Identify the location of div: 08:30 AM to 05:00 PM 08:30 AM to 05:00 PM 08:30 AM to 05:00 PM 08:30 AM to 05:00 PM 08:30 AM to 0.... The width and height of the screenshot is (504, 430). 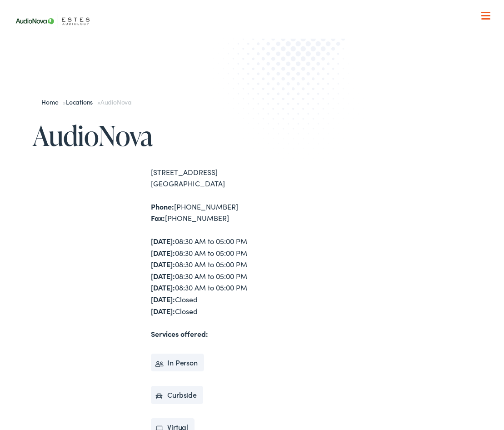
(201, 276).